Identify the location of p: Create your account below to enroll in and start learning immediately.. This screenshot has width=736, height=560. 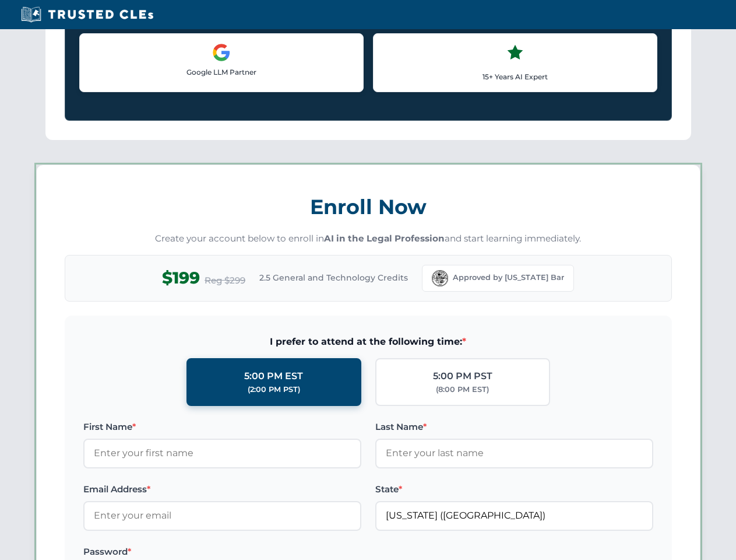
(368, 239).